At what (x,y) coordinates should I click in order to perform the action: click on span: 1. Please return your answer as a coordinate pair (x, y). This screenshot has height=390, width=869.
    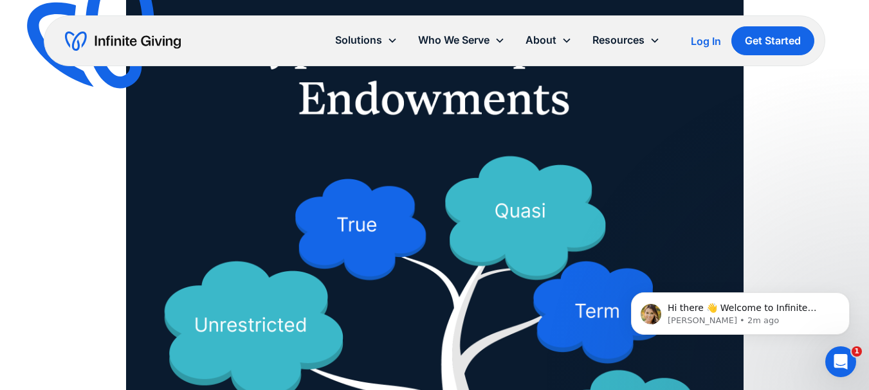
    Looking at the image, I should click on (857, 352).